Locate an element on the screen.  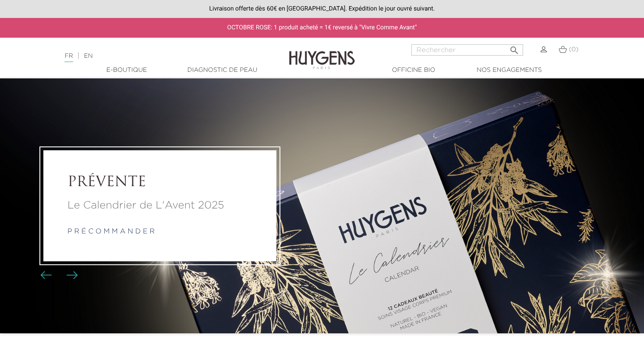
div: Boutons du carrousel is located at coordinates (58, 275).